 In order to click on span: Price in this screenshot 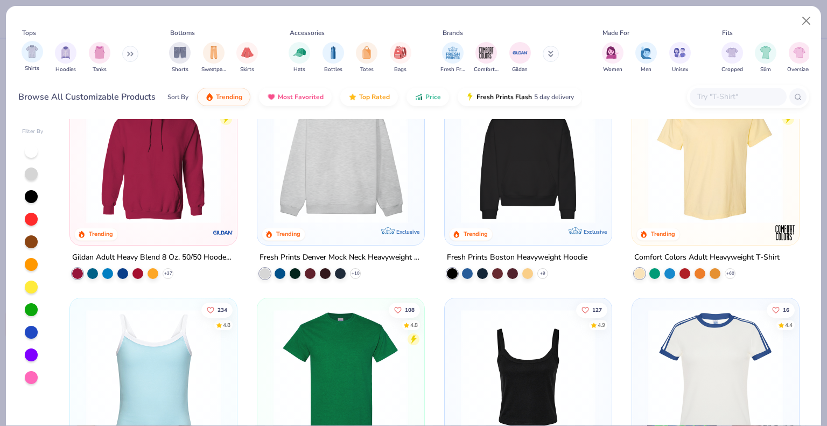, I will do `click(433, 97)`.